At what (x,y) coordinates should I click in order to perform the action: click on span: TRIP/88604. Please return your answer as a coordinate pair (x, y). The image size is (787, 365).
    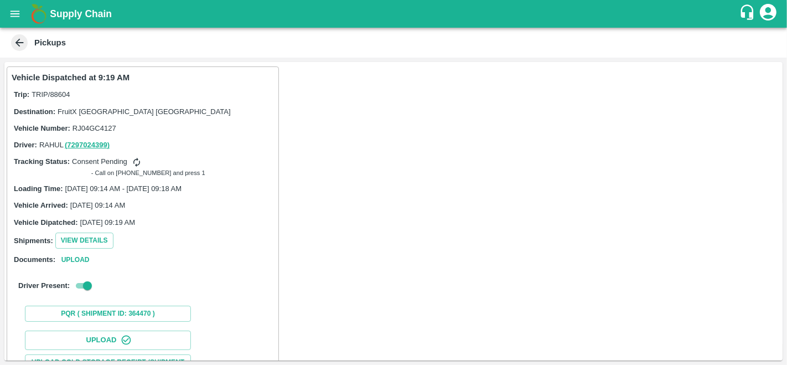
    Looking at the image, I should click on (50, 94).